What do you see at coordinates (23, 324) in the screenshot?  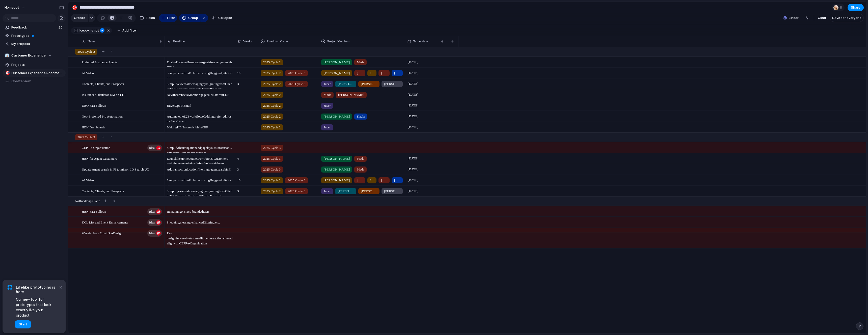 I see `span: Start` at bounding box center [23, 324].